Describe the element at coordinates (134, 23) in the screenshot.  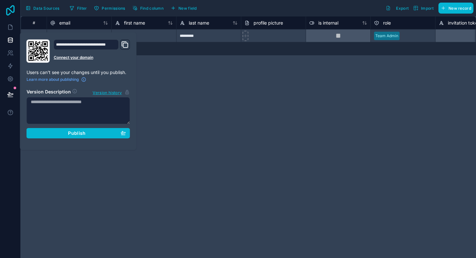
I see `span: first name` at that location.